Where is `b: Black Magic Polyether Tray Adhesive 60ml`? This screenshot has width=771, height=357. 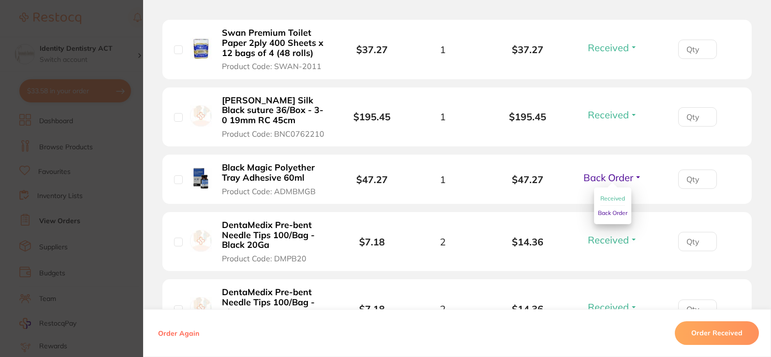 b: Black Magic Polyether Tray Adhesive 60ml is located at coordinates (274, 173).